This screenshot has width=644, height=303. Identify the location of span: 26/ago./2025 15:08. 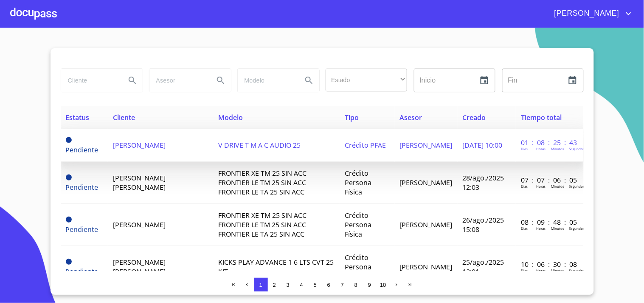
(484, 224).